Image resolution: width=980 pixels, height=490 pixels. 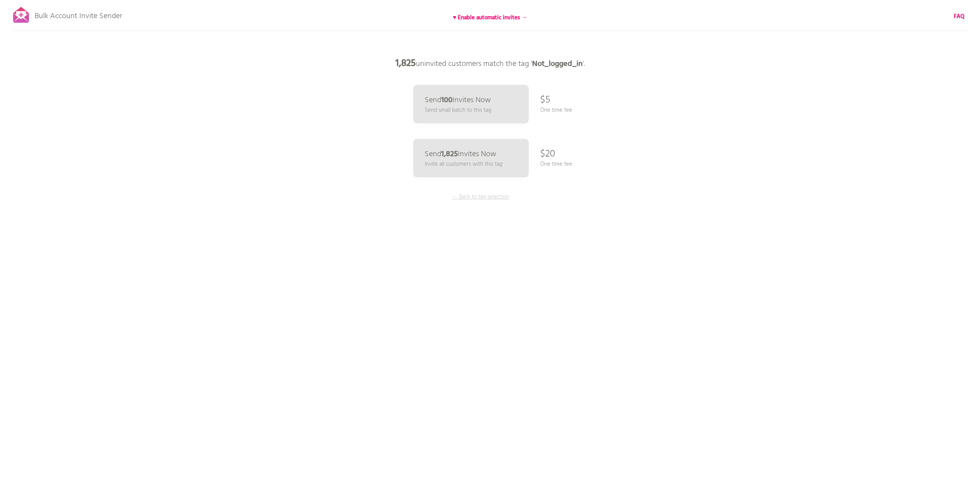 What do you see at coordinates (960, 16) in the screenshot?
I see `b: FAQ` at bounding box center [960, 16].